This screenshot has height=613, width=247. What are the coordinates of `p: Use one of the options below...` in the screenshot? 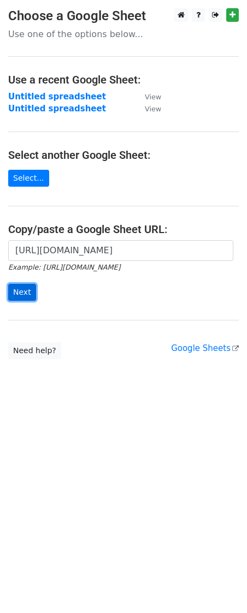 It's located at (123, 34).